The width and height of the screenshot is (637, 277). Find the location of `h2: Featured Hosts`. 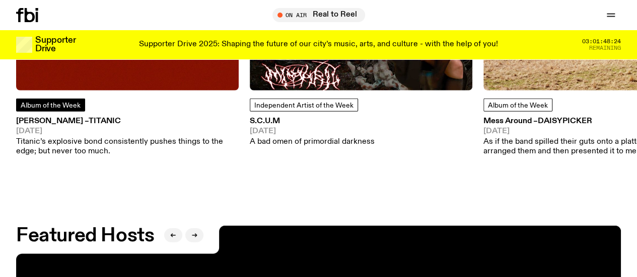

h2: Featured Hosts is located at coordinates (85, 236).